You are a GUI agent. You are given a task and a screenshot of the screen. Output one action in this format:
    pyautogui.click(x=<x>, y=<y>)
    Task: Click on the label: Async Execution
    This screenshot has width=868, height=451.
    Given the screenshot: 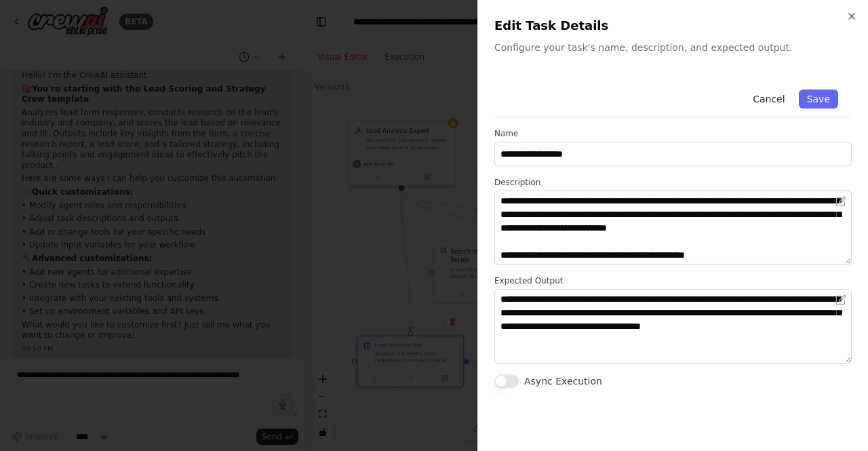 What is the action you would take?
    pyautogui.click(x=563, y=381)
    